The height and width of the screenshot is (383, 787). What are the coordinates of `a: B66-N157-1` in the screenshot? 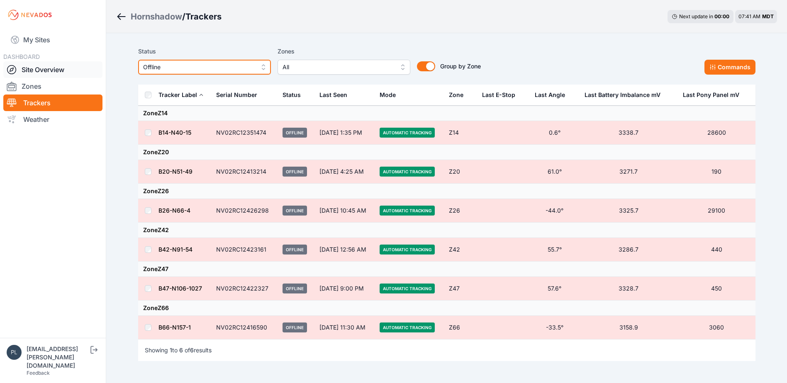 It's located at (175, 327).